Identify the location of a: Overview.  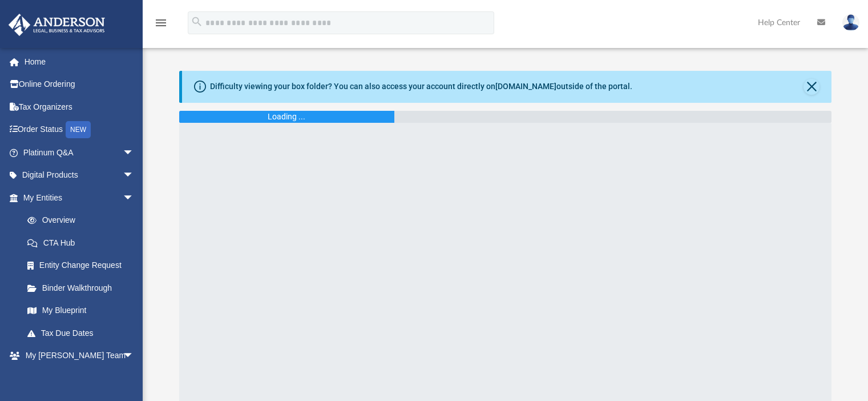
(83, 221).